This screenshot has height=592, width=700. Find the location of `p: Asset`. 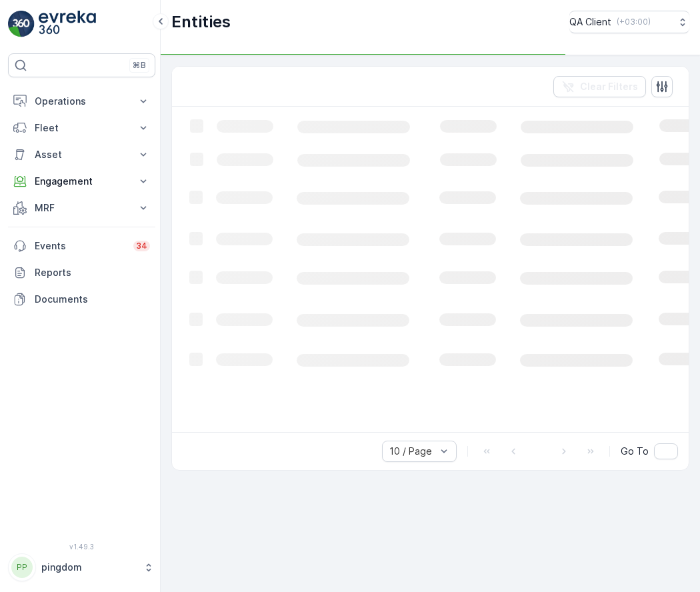

p: Asset is located at coordinates (82, 155).